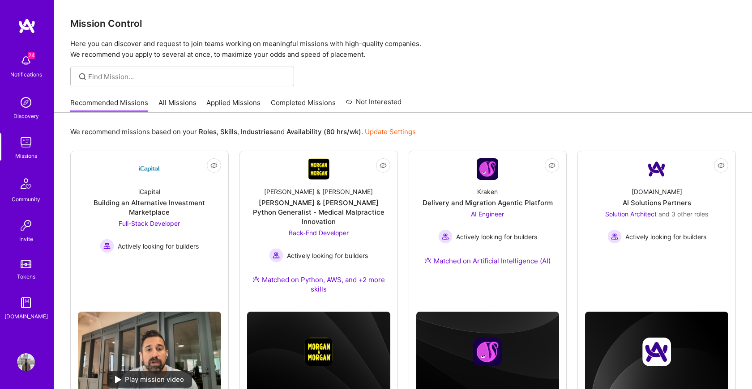 The height and width of the screenshot is (389, 752). I want to click on span: 24, so click(31, 55).